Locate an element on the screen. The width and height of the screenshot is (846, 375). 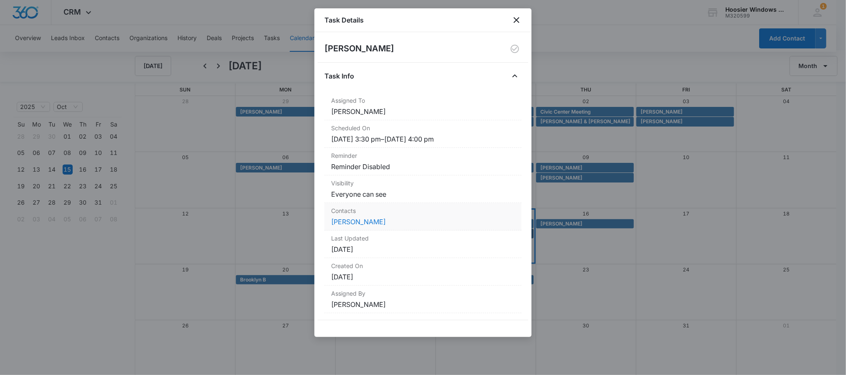
dt: Last Updated is located at coordinates (423, 238).